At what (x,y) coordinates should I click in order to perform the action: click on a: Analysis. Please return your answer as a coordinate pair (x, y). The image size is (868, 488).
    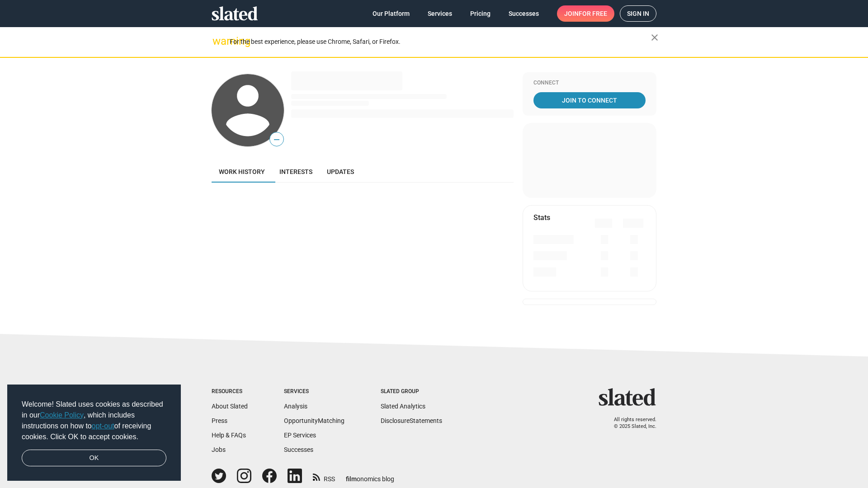
    Looking at the image, I should click on (296, 406).